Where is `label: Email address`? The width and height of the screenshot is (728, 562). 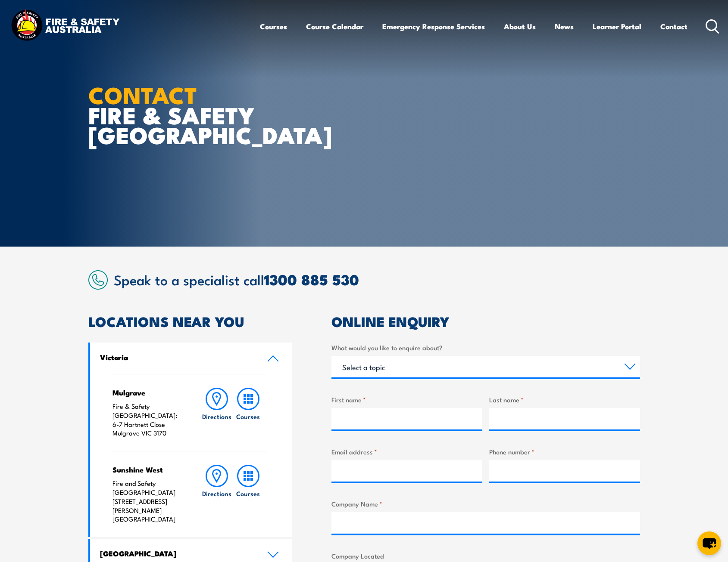 label: Email address is located at coordinates (407, 451).